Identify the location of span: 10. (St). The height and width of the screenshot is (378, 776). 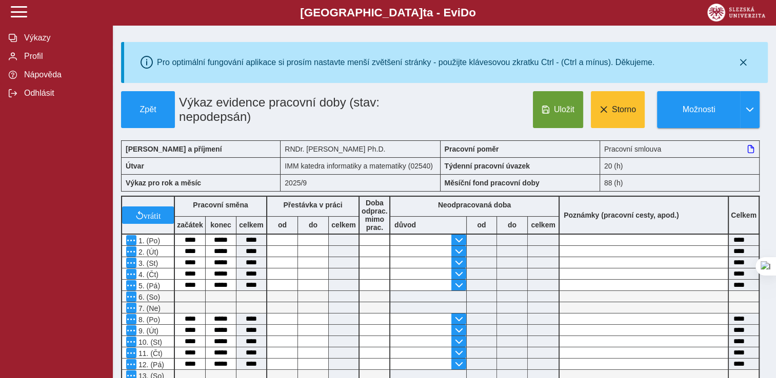
(149, 343).